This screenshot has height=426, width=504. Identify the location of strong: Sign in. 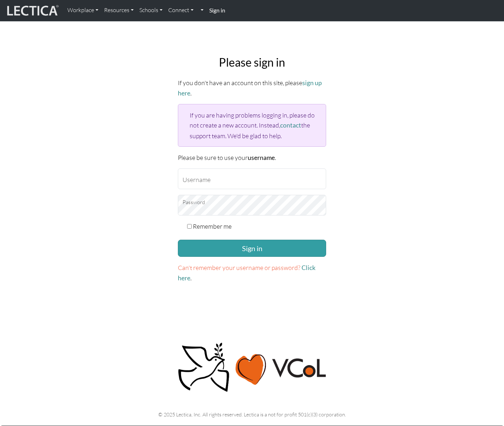
(217, 10).